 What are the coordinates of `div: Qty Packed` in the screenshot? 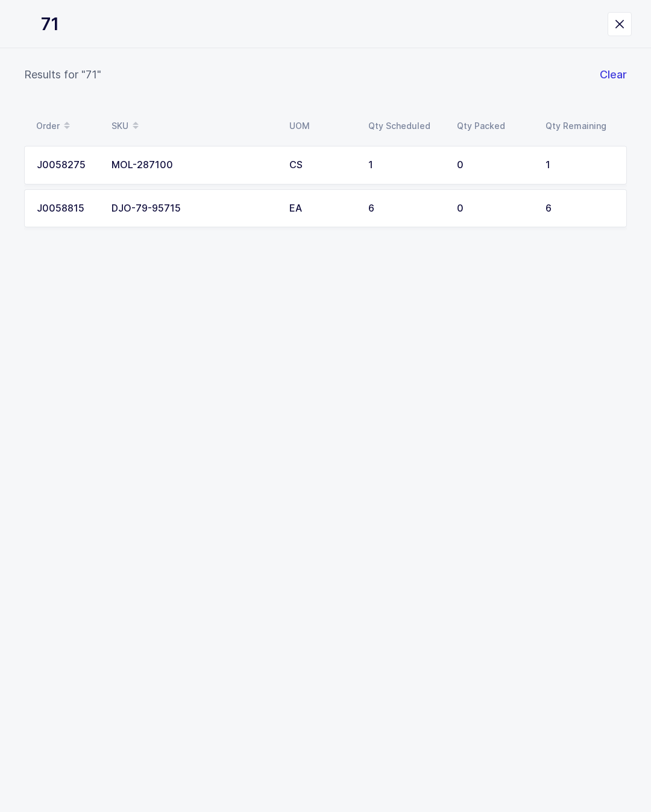 It's located at (494, 126).